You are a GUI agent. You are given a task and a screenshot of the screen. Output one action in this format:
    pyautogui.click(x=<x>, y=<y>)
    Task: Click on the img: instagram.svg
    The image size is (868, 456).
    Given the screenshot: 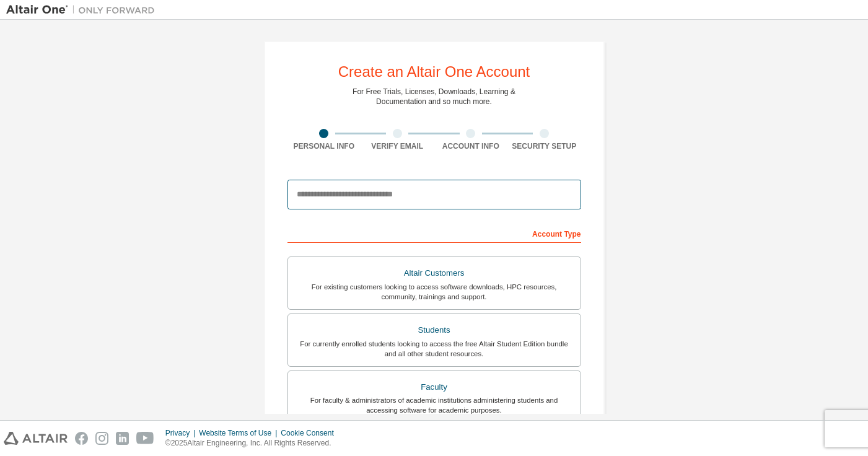 What is the action you would take?
    pyautogui.click(x=102, y=438)
    